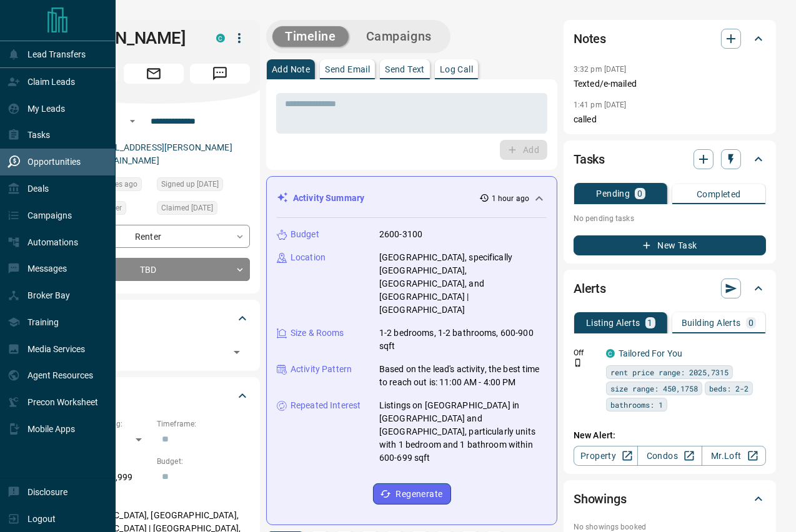 This screenshot has width=796, height=532. I want to click on span: Message, so click(220, 74).